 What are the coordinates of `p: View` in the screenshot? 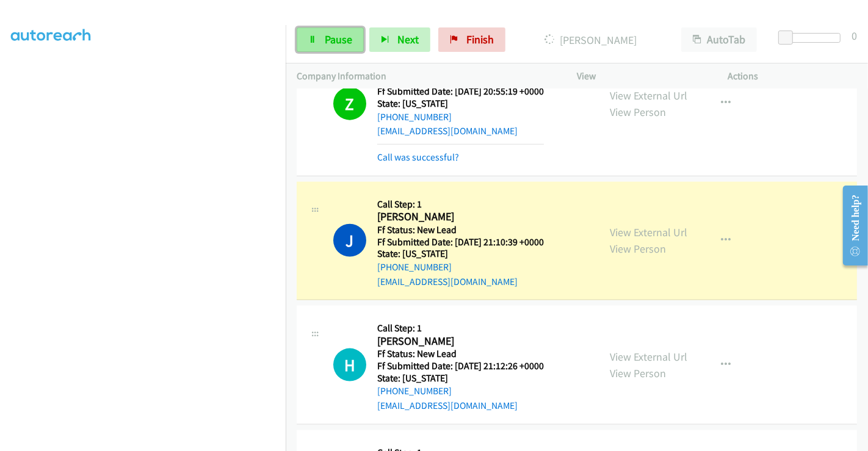 It's located at (641, 76).